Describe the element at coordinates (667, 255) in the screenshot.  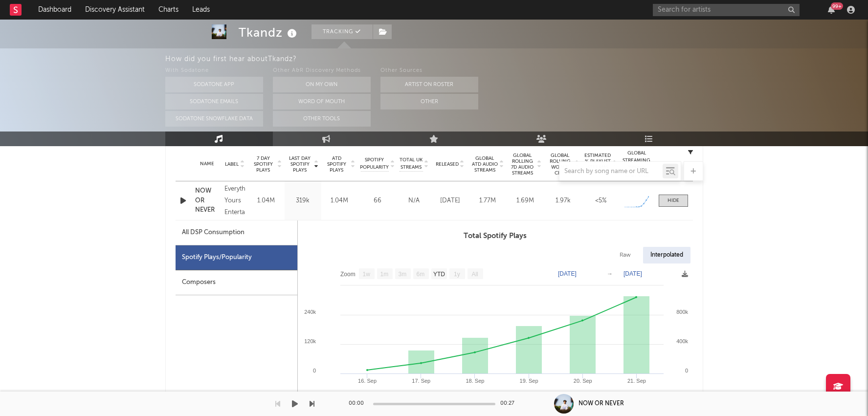
I see `div: Interpolated` at that location.